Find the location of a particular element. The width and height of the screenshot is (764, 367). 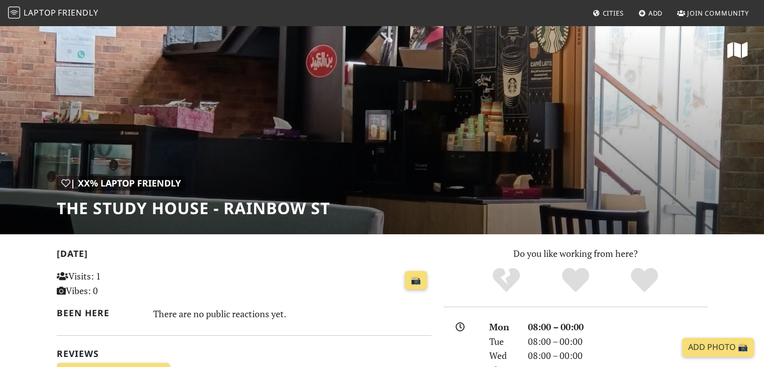

h2: Reviews is located at coordinates (244, 353).